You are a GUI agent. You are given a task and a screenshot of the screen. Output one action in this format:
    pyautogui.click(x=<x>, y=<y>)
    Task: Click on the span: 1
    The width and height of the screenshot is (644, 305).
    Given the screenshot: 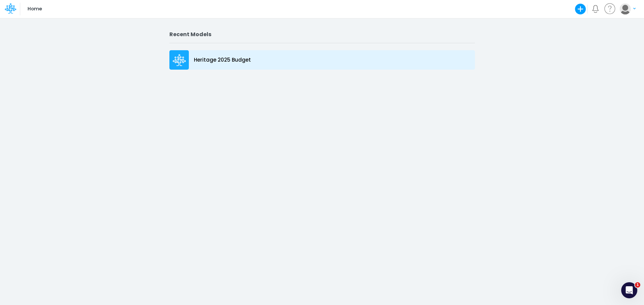 What is the action you would take?
    pyautogui.click(x=638, y=285)
    